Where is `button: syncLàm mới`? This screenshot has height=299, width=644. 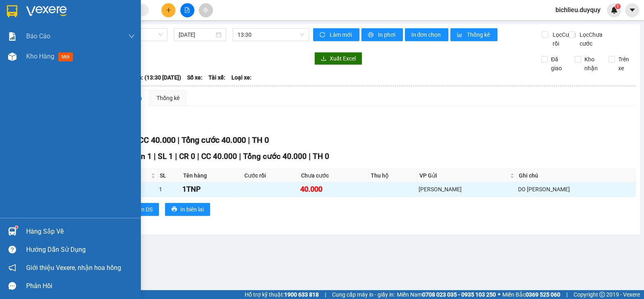 button: syncLàm mới is located at coordinates (336, 35).